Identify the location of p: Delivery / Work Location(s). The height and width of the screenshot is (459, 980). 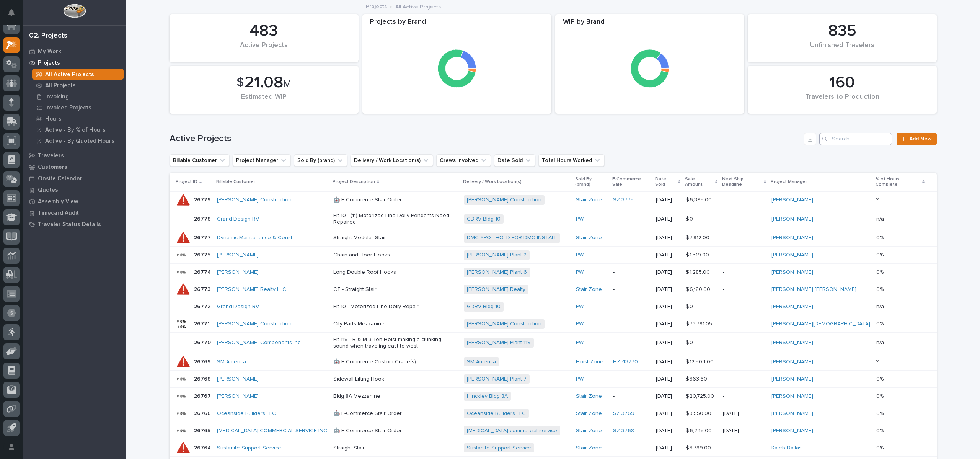
(493, 182).